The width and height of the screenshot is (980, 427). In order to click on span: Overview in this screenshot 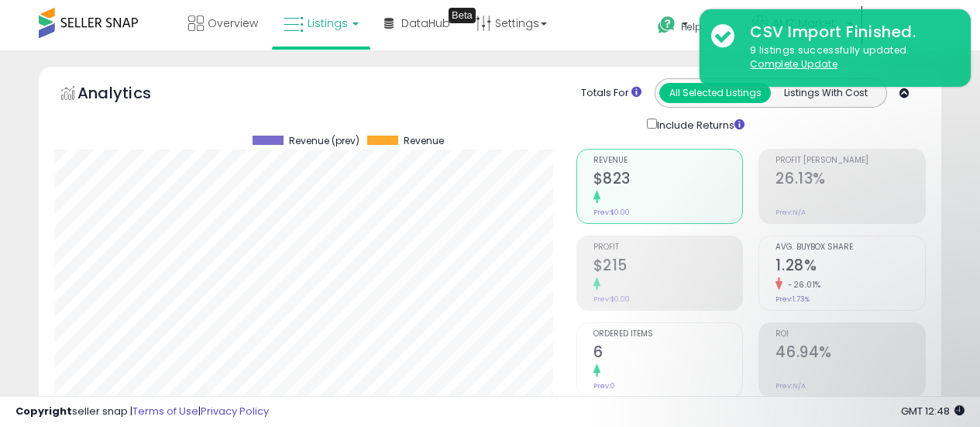, I will do `click(232, 23)`.